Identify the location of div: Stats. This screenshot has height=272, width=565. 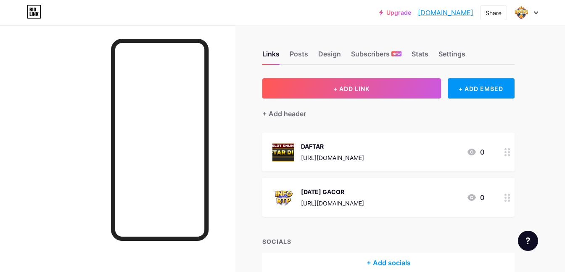
(420, 56).